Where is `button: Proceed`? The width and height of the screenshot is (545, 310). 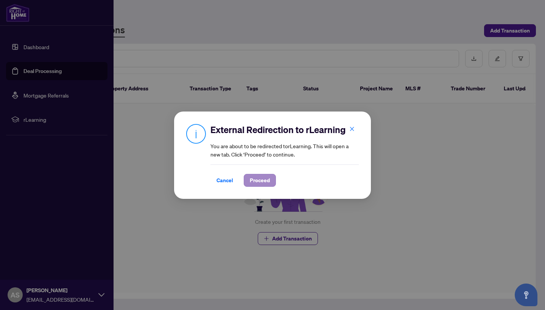
button: Proceed is located at coordinates (260, 180).